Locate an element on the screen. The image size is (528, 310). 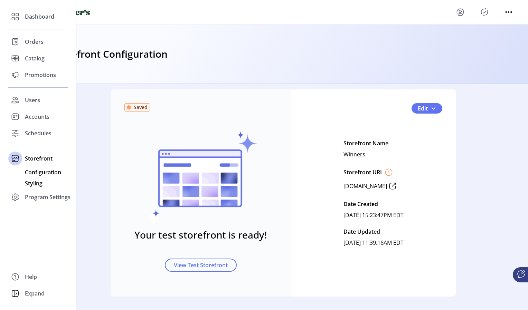
h3: Your test storefront is ready! is located at coordinates (201, 235).